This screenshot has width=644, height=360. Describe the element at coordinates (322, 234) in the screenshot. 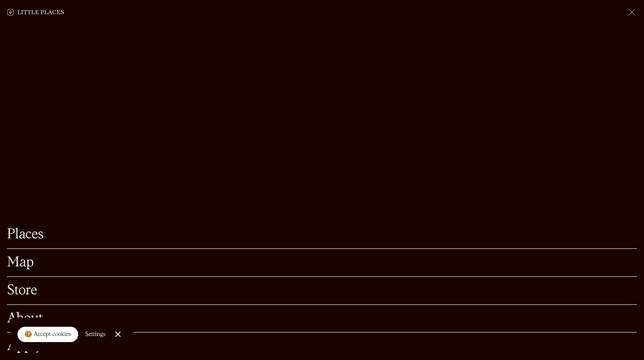

I see `a: Places` at that location.